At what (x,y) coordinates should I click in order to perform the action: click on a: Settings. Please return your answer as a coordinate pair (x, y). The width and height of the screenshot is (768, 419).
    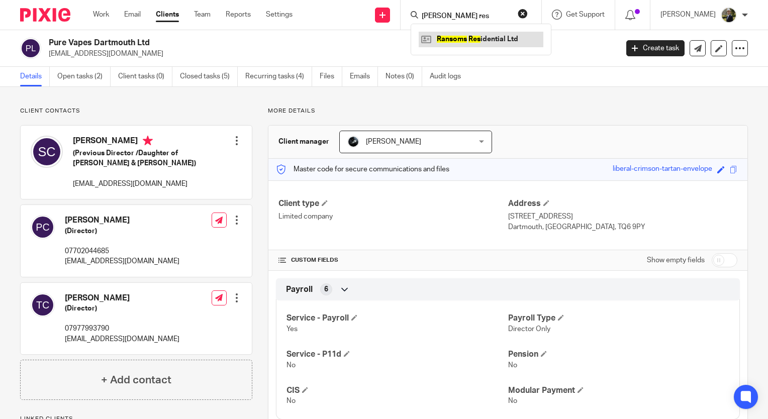
    Looking at the image, I should click on (279, 15).